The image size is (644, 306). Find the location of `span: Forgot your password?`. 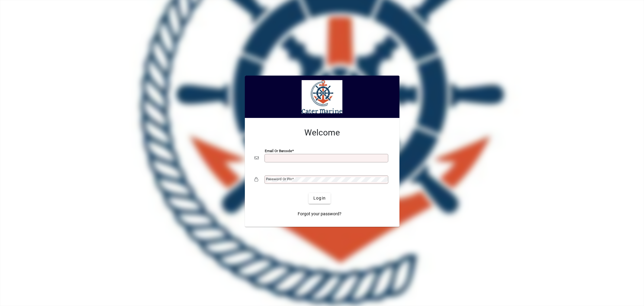

span: Forgot your password? is located at coordinates (319, 214).